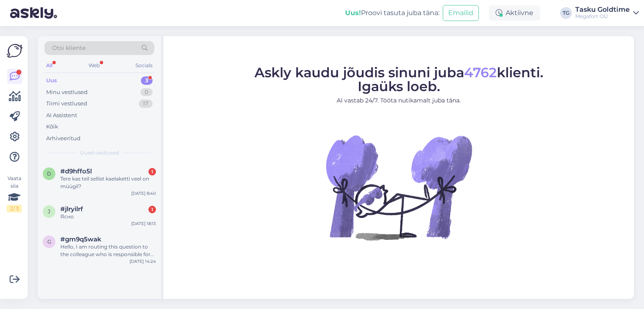  What do you see at coordinates (52, 127) in the screenshot?
I see `div: Kõik` at bounding box center [52, 127].